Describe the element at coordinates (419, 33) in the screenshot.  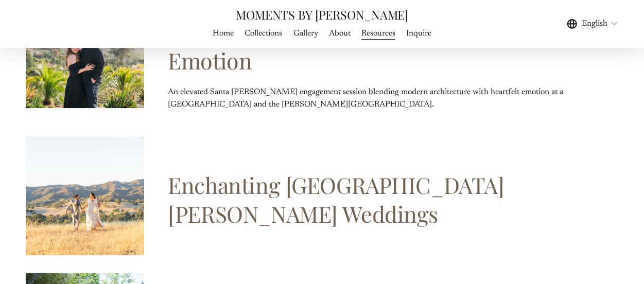
I see `a: Inquire` at that location.